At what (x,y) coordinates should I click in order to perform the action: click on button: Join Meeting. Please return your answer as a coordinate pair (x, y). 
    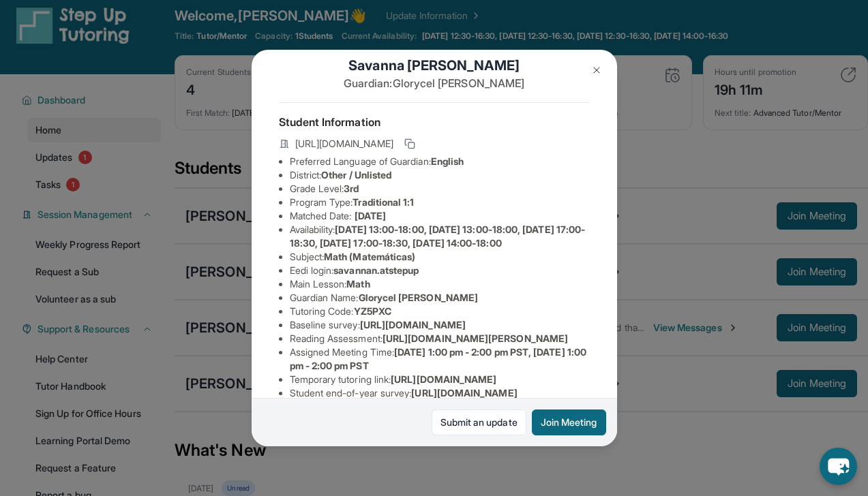
    Looking at the image, I should click on (569, 422).